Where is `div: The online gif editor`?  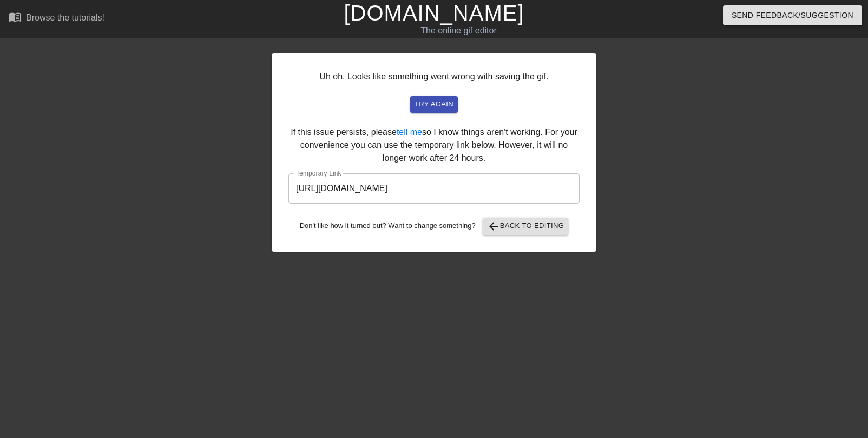 div: The online gif editor is located at coordinates (459, 31).